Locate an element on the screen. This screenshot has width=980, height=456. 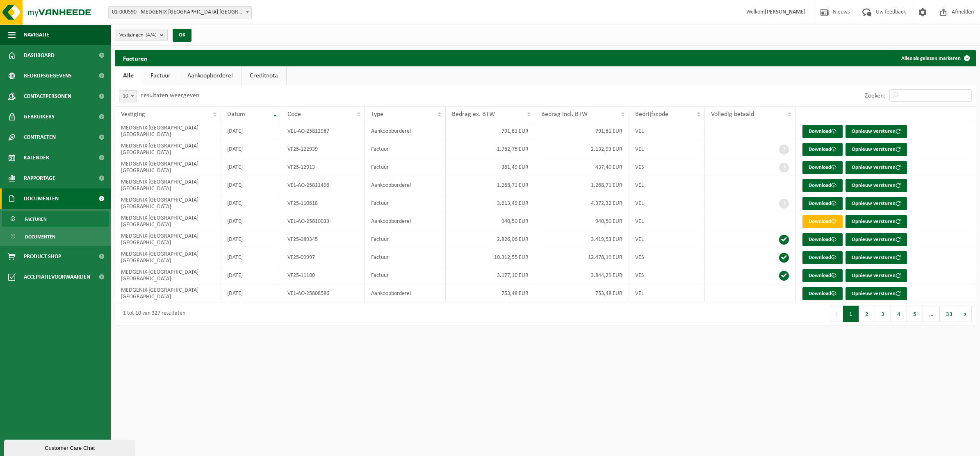
span: Kalender is located at coordinates (37, 157).